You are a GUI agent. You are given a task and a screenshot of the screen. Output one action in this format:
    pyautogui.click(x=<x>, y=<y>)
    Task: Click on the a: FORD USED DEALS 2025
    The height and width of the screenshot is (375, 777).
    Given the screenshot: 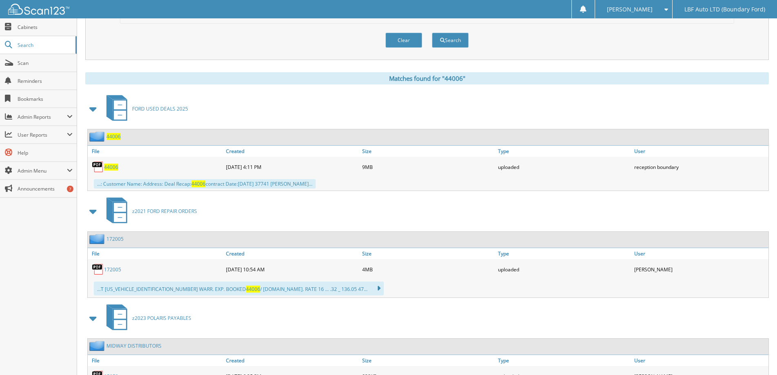 What is the action you would take?
    pyautogui.click(x=145, y=108)
    